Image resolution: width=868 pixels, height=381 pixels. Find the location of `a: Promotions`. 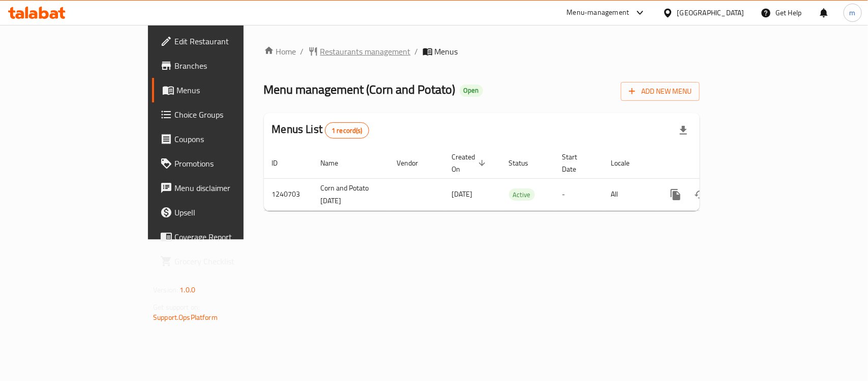

a: Promotions is located at coordinates (222, 164).